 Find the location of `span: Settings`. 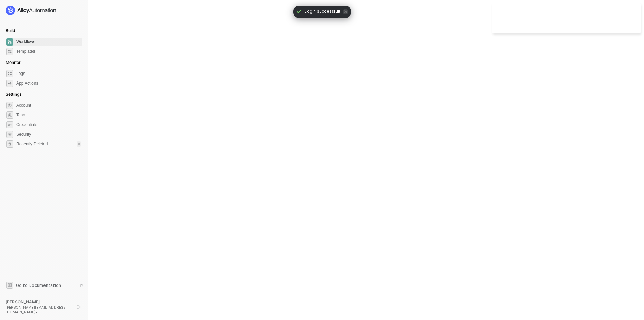

span: Settings is located at coordinates (14, 94).